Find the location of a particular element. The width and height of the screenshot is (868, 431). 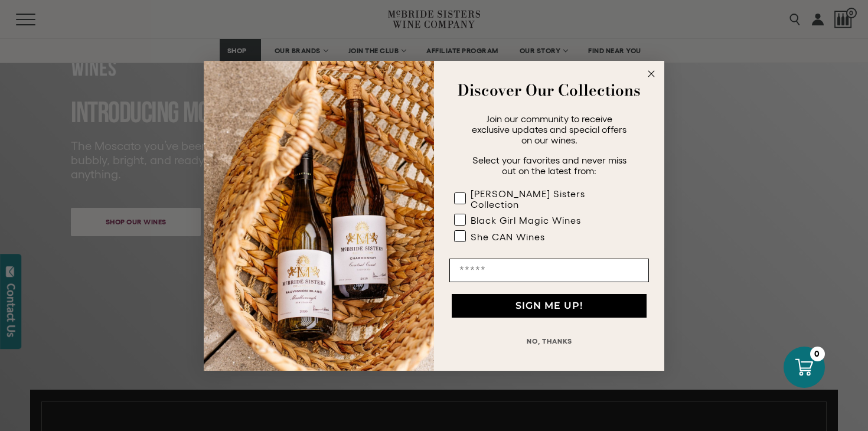

div: 0 is located at coordinates (818, 354).